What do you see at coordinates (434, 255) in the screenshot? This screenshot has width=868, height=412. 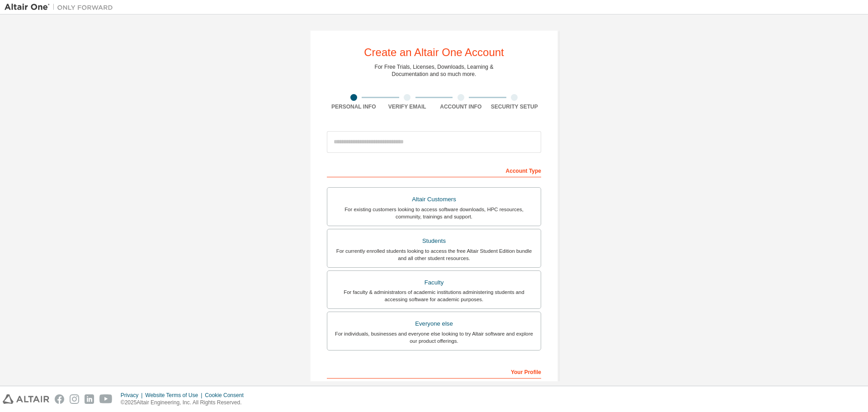 I see `div: For currently enrolled students looking to access the free Altair Student Edition bundle and all ...` at bounding box center [434, 255].